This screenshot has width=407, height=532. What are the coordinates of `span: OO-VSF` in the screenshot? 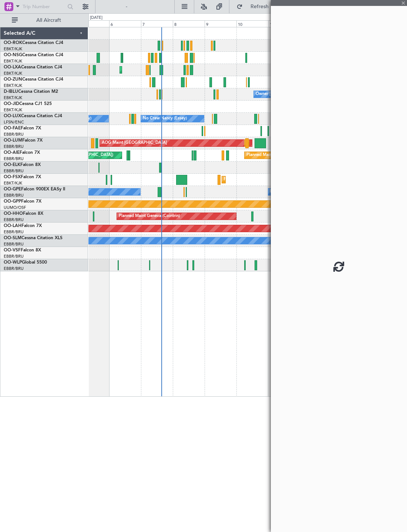 It's located at (12, 250).